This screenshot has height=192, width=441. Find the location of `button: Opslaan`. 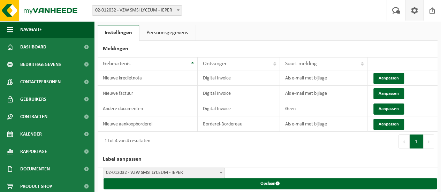

button: Opslaan is located at coordinates (270, 184).